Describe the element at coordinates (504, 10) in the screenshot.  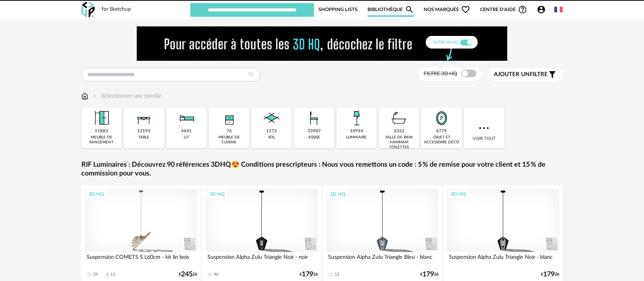
I see `span: Centre d'aideHelp Circle Outline icon` at that location.